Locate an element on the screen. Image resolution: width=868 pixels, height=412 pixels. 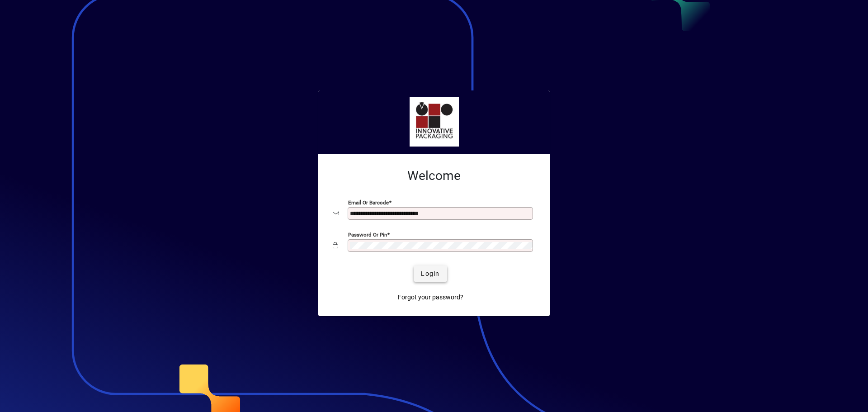
a: Forgot your password? is located at coordinates (431, 297).